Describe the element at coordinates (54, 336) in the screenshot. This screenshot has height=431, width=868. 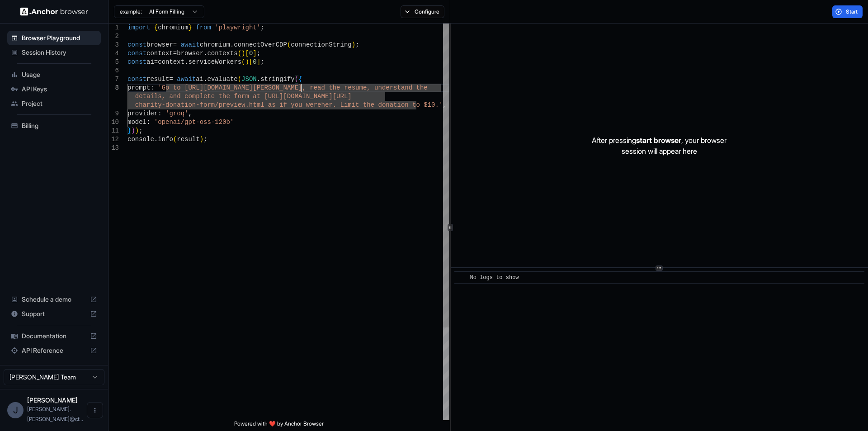
I see `span: Documentation` at that location.